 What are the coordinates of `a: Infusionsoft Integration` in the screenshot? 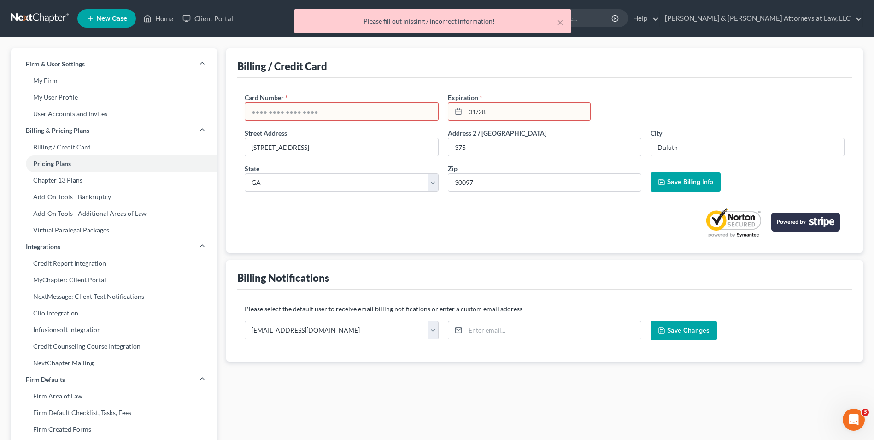 It's located at (114, 329).